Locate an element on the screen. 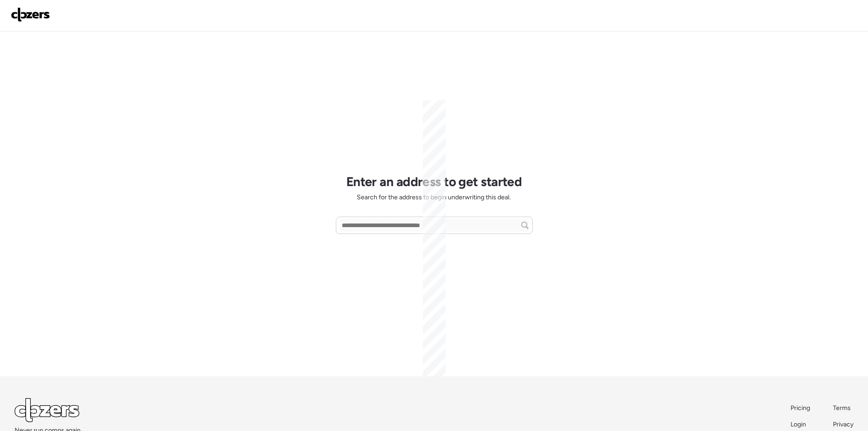  img: Logo is located at coordinates (31, 15).